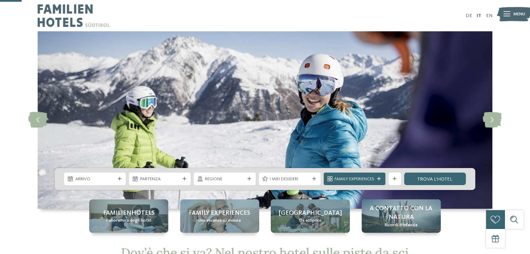 The height and width of the screenshot is (254, 530). I want to click on span: Partenza, so click(160, 180).